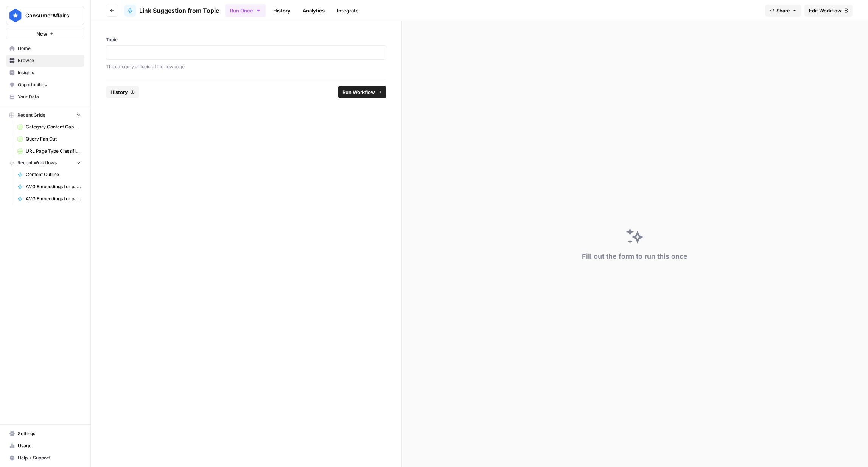  What do you see at coordinates (49, 61) in the screenshot?
I see `span: Browse` at bounding box center [49, 61].